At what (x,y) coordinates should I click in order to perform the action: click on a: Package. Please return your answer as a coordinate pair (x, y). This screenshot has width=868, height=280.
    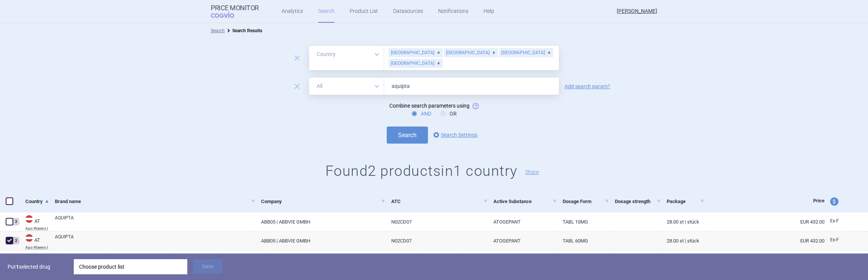
    Looking at the image, I should click on (686, 201).